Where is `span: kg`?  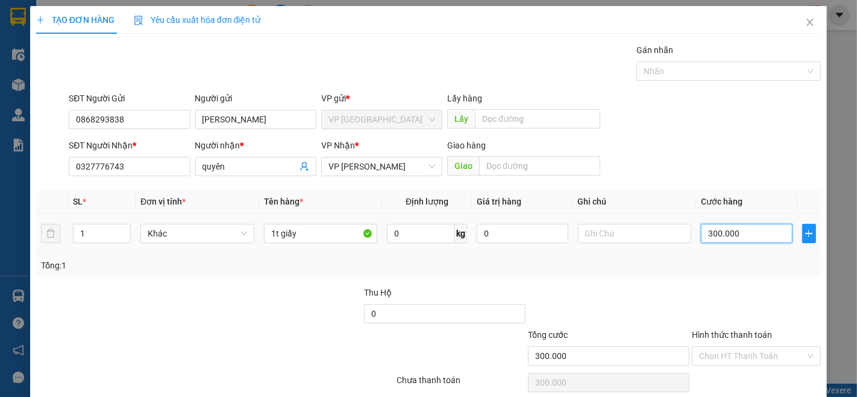 span: kg is located at coordinates (461, 233).